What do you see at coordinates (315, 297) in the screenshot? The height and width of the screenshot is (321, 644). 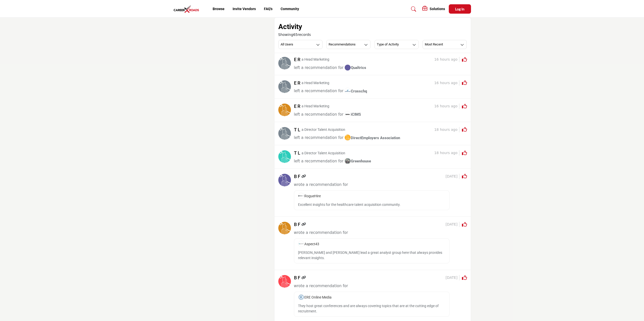 I see `a: imageERE Online Media` at bounding box center [315, 297].